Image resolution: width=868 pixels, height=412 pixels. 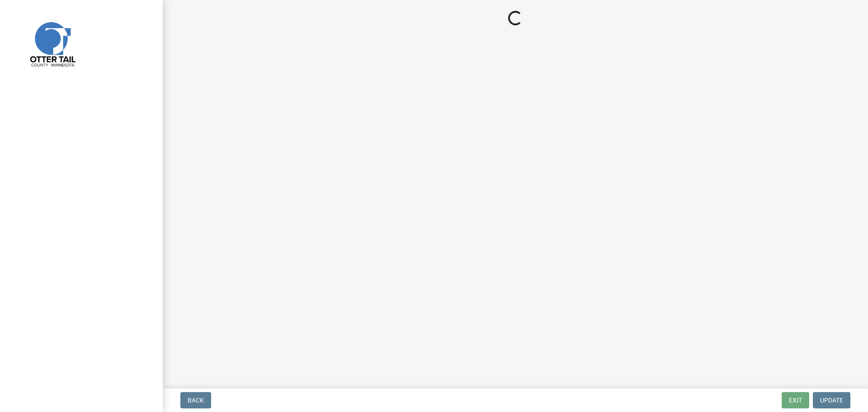 What do you see at coordinates (195, 400) in the screenshot?
I see `span: Back` at bounding box center [195, 400].